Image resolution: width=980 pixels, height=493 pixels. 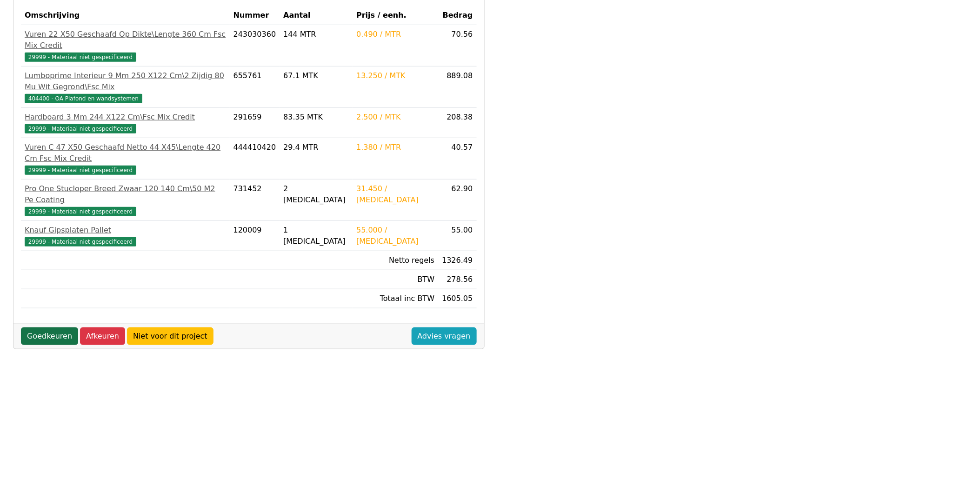 What do you see at coordinates (457, 200) in the screenshot?
I see `td: 62.90` at bounding box center [457, 200].